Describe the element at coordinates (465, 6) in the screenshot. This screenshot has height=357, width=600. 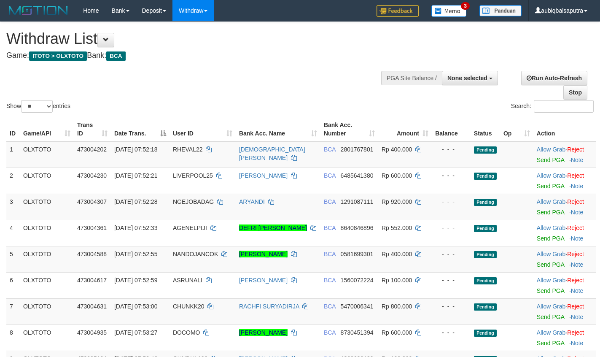
I see `span: 3` at that location.